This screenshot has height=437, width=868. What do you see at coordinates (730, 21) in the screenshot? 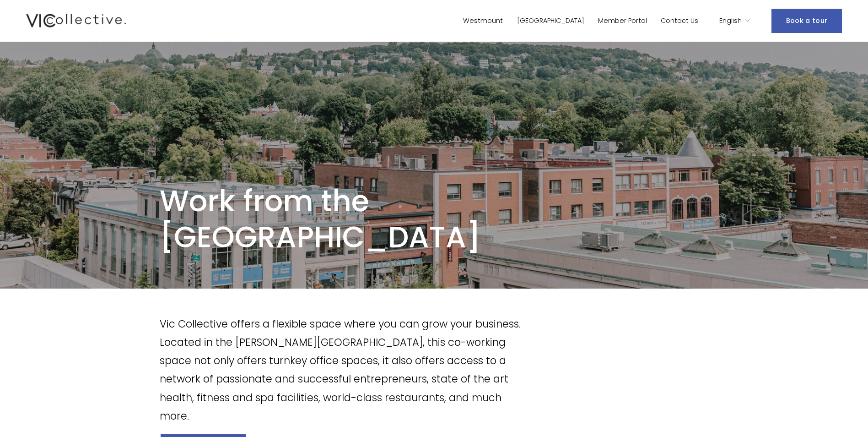
I see `span: English` at bounding box center [730, 21].